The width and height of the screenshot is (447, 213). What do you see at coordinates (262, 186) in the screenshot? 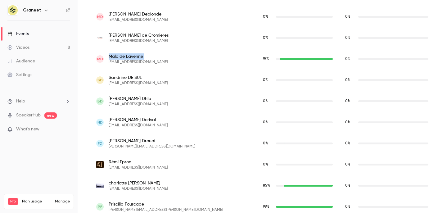
I see `div: contact@monmaurt.com` at bounding box center [262, 186].